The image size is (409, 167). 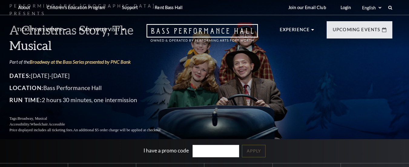 What do you see at coordinates (130, 7) in the screenshot?
I see `p: Support` at bounding box center [130, 7].